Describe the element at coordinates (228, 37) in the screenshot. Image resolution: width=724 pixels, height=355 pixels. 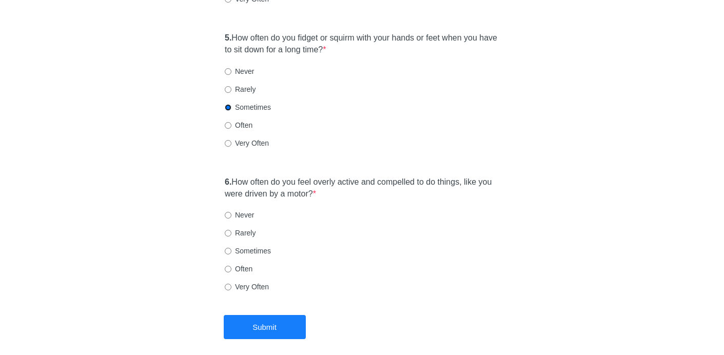
I see `strong: 5.` at that location.